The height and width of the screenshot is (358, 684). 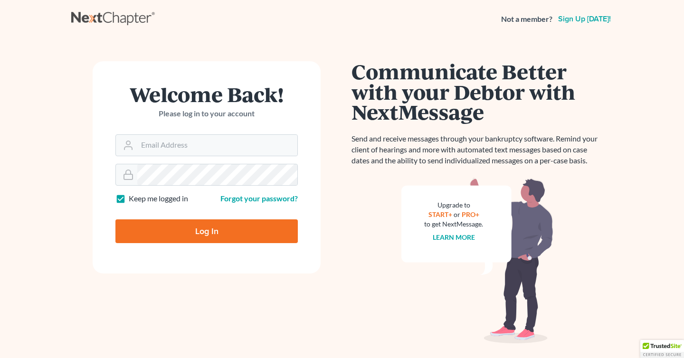 What do you see at coordinates (527, 19) in the screenshot?
I see `strong: Not a member?` at bounding box center [527, 19].